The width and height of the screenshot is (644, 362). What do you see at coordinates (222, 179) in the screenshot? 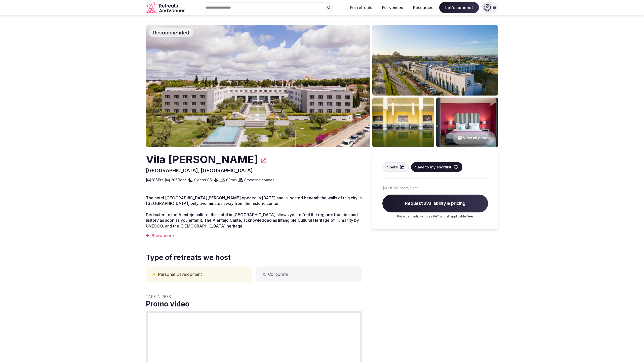
I see `a: LIS` at bounding box center [222, 179].